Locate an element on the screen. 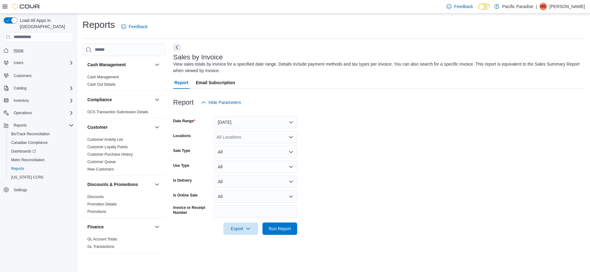 This screenshot has height=272, width=590. button: Customer is located at coordinates (157, 127).